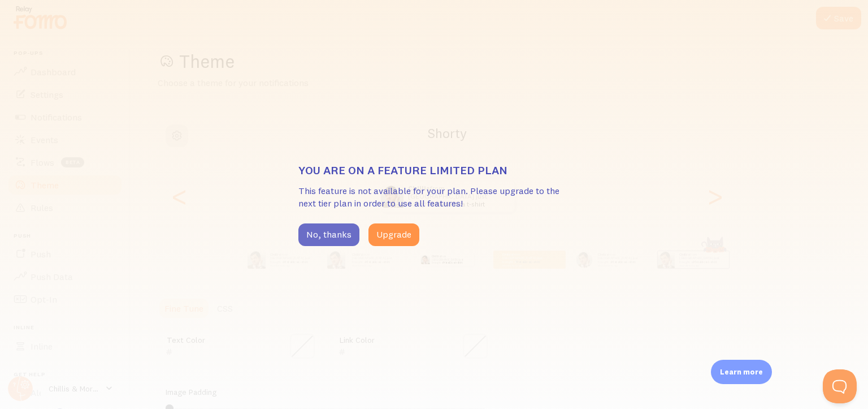  Describe the element at coordinates (329, 235) in the screenshot. I see `button: No, thanks` at that location.